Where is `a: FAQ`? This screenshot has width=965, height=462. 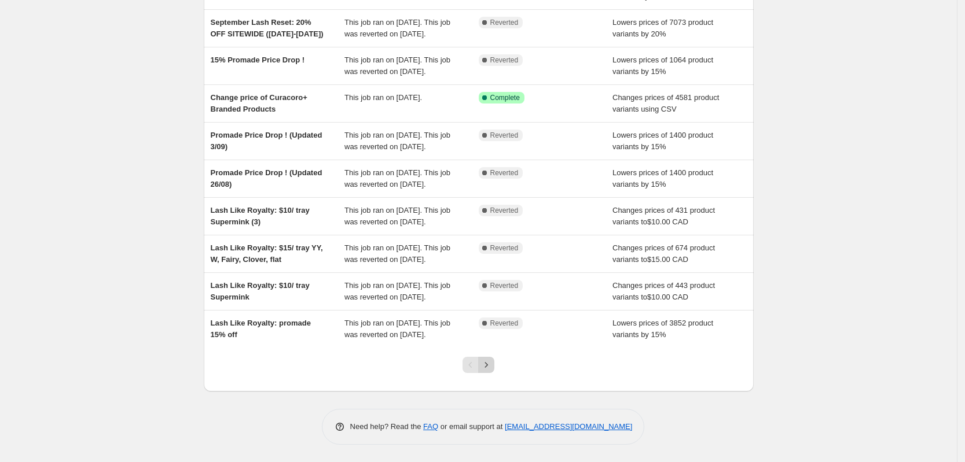 a: FAQ is located at coordinates (431, 426).